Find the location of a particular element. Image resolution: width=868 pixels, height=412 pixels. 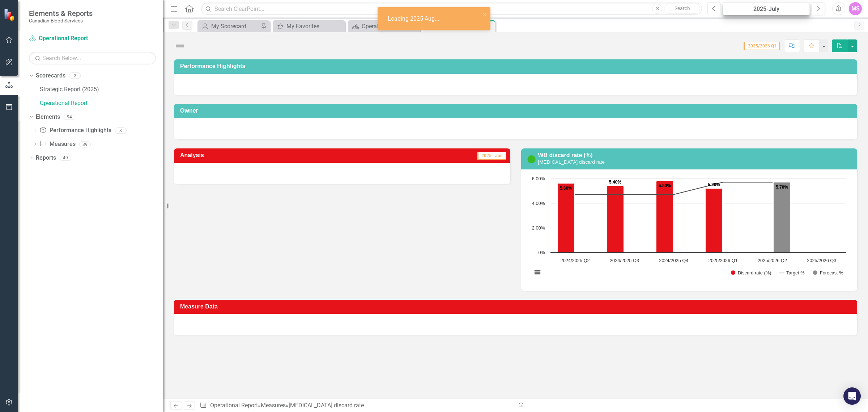

path: 2025/2026 Q2, 5.7. Forecast %. is located at coordinates (782, 217).